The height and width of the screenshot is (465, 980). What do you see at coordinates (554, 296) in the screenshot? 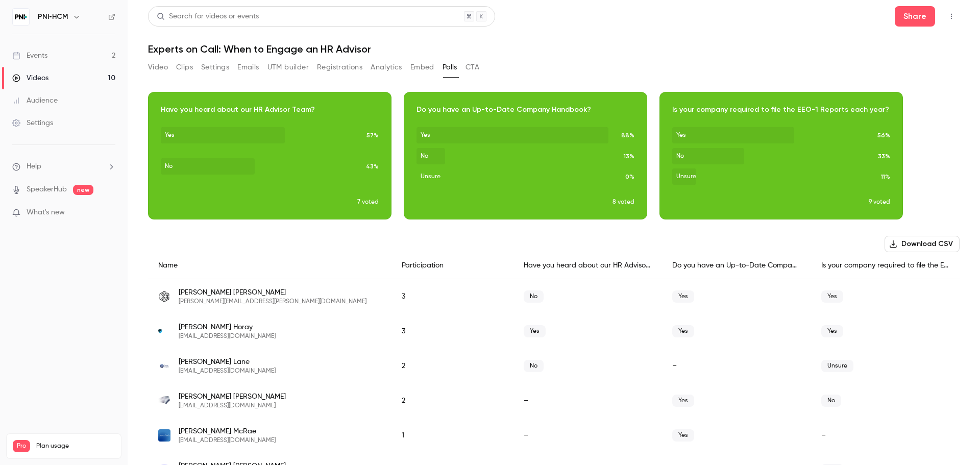
I see `div: kim.graefe@culta.io` at bounding box center [554, 296].